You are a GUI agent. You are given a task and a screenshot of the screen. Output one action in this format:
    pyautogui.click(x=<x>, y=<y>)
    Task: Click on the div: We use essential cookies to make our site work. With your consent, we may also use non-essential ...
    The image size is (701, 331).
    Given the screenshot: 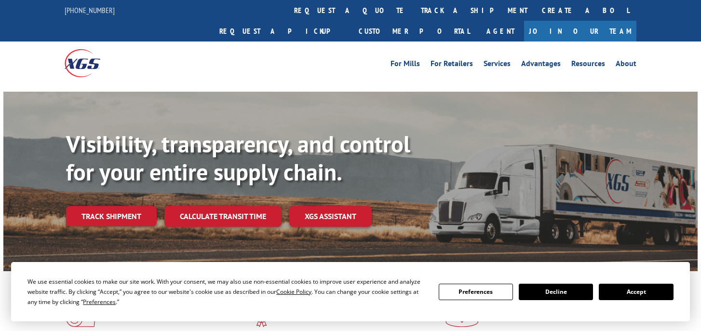 What is the action you would take?
    pyautogui.click(x=227, y=291)
    